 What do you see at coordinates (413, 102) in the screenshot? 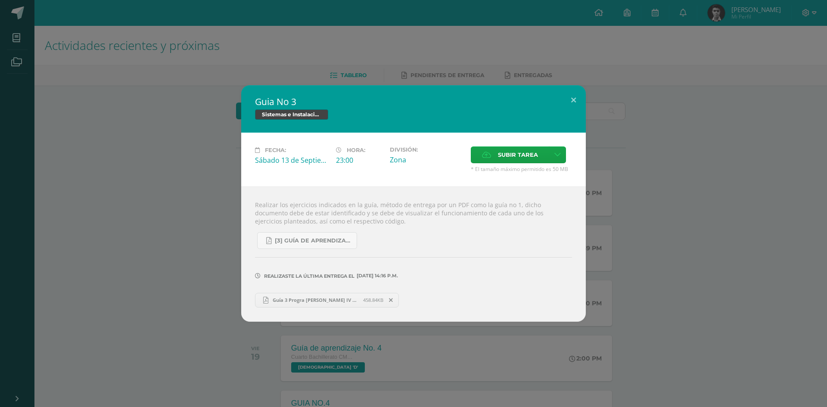
I see `h2: Guia No 3` at bounding box center [413, 102].